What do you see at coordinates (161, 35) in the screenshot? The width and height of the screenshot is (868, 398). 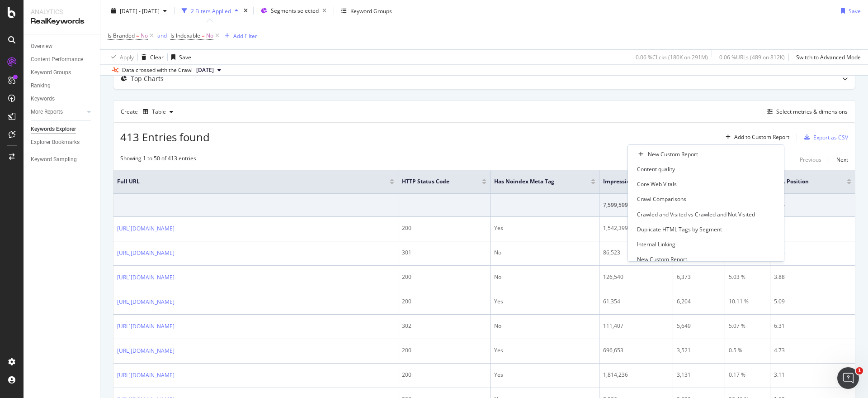 I see `button: and` at bounding box center [161, 35].